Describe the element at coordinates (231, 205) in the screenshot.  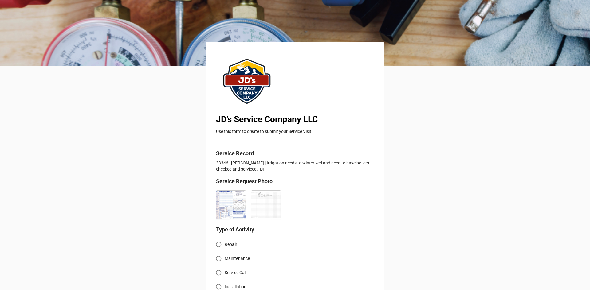
I see `img: voLViR6YbT8L_jzXUtQT6JlTUCh5ra31wjIF6t7dZyI` at that location.